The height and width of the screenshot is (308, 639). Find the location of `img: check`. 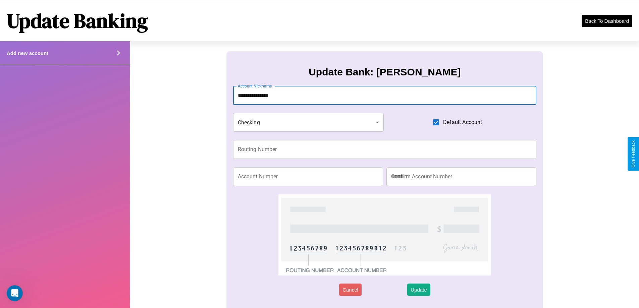

img: check is located at coordinates (385, 235).